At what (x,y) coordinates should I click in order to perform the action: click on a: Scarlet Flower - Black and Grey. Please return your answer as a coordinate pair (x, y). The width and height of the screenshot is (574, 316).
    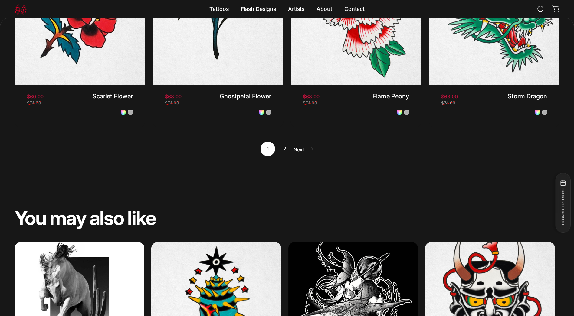
    Looking at the image, I should click on (130, 112).